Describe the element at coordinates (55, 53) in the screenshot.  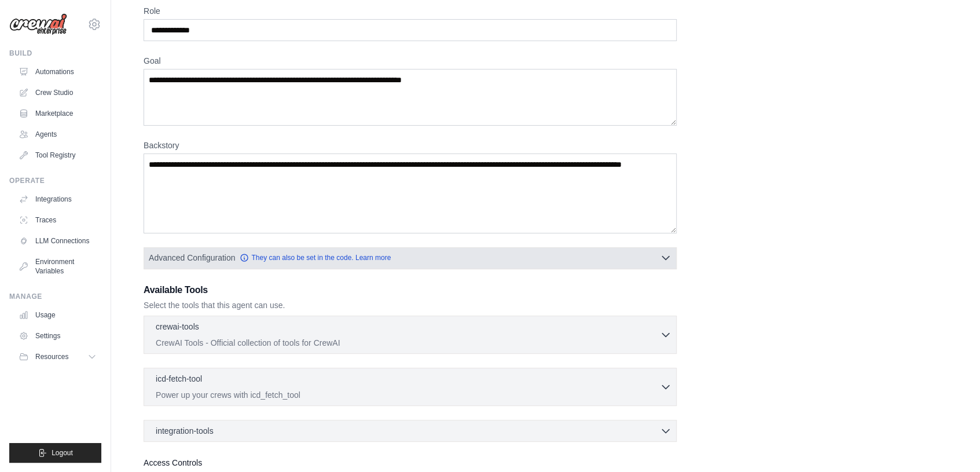
I see `div: Build` at that location.